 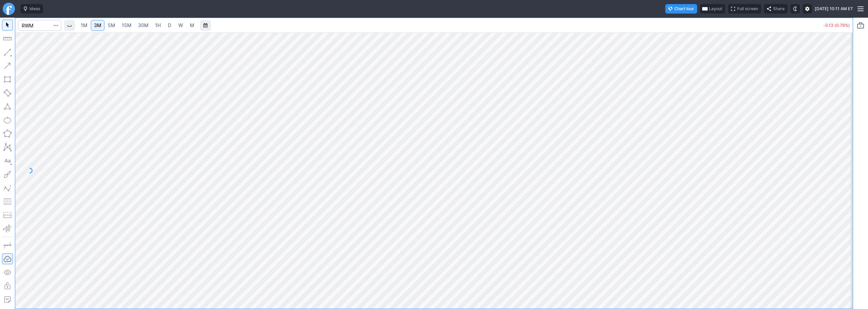 What do you see at coordinates (7, 201) in the screenshot?
I see `button: Fibonacci retracements` at bounding box center [7, 201].